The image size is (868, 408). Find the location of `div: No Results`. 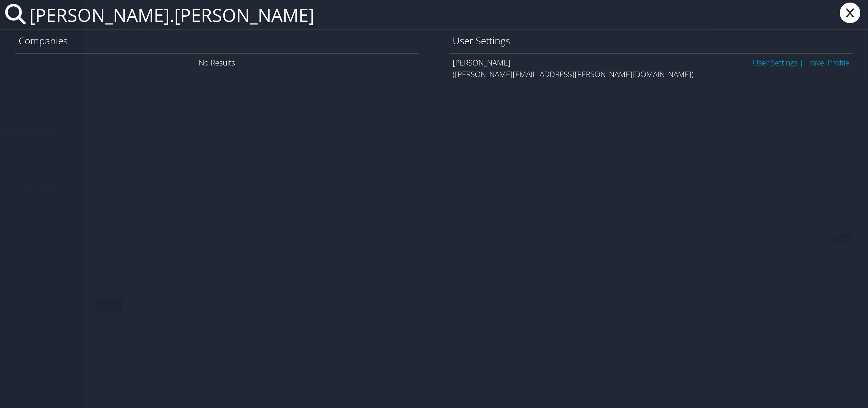

div: No Results is located at coordinates (217, 62).